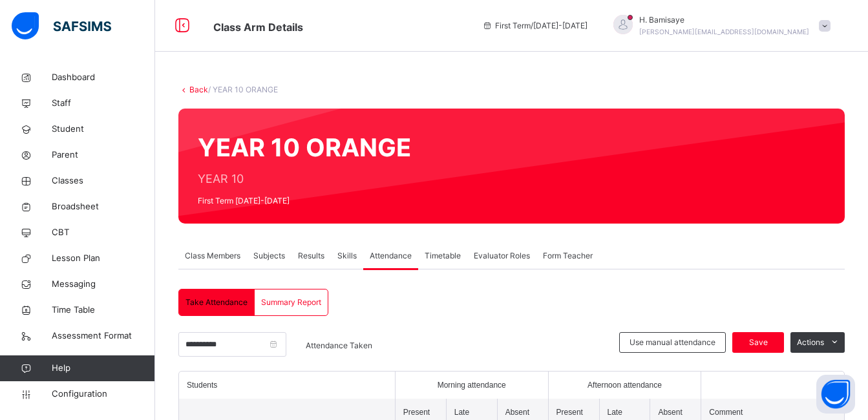  What do you see at coordinates (472, 386) in the screenshot?
I see `span: Morning attendance` at bounding box center [472, 386].